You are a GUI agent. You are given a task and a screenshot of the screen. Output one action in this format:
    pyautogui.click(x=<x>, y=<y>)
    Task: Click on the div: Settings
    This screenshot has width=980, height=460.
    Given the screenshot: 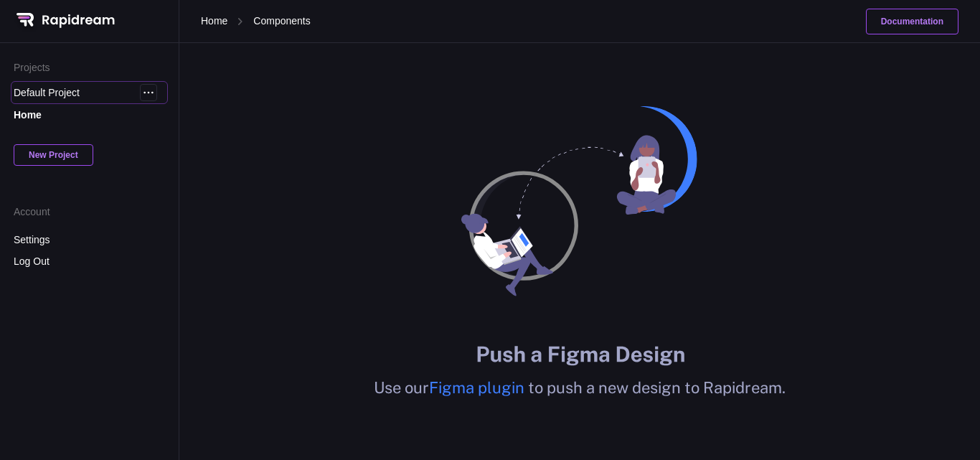 What is the action you would take?
    pyautogui.click(x=89, y=240)
    